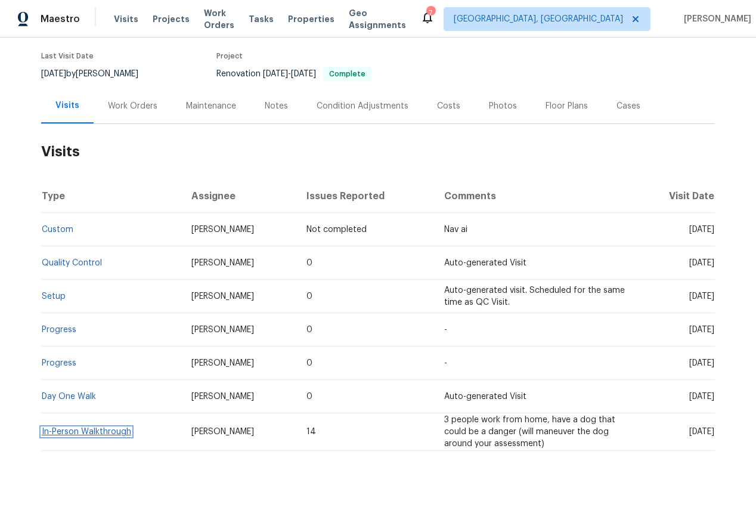 This screenshot has width=756, height=532. What do you see at coordinates (219, 19) in the screenshot?
I see `span: Work Orders` at bounding box center [219, 19].